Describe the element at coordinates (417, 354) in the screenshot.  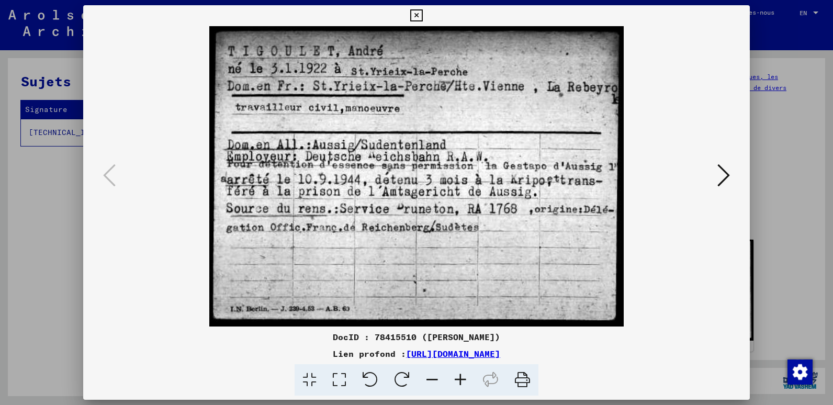
I see `div: Lien profond :` at that location.